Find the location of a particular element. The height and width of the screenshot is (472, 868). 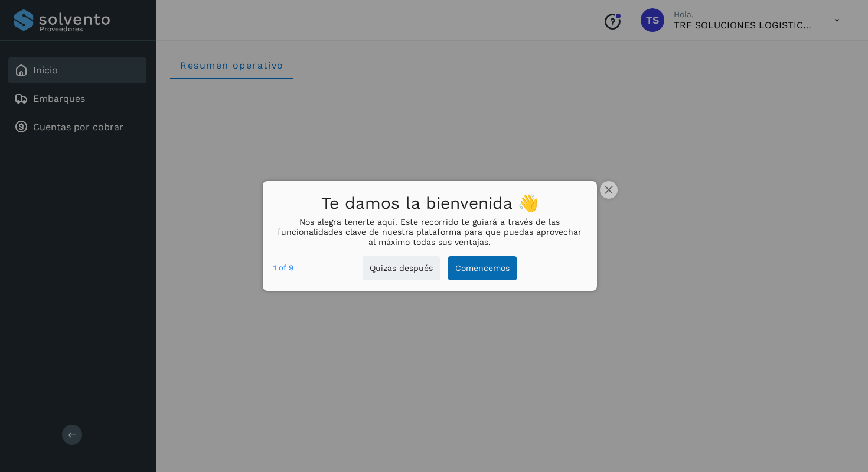

h1: Te damos la bienvenida 👋 is located at coordinates (430, 203).